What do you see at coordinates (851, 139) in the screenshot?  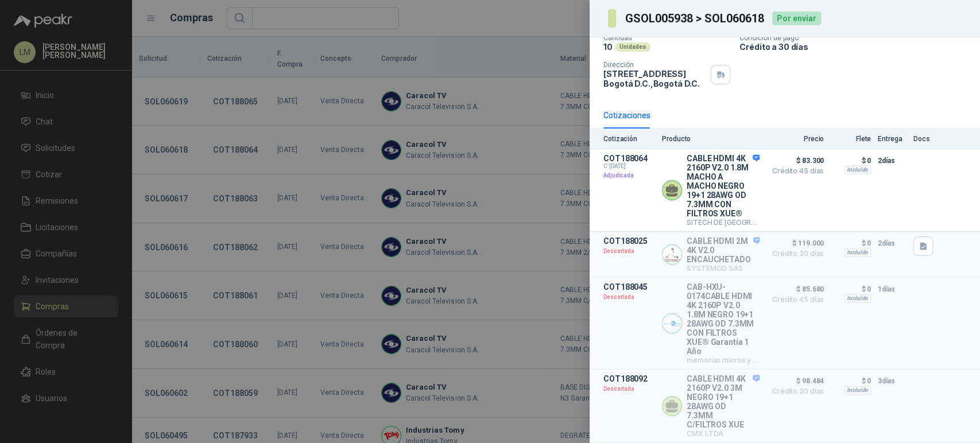 I see `p: Flete` at bounding box center [851, 139].